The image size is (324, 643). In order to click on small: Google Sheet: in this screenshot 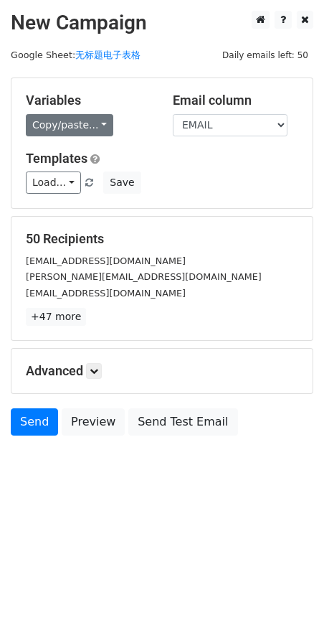, I will do `click(75, 55)`.